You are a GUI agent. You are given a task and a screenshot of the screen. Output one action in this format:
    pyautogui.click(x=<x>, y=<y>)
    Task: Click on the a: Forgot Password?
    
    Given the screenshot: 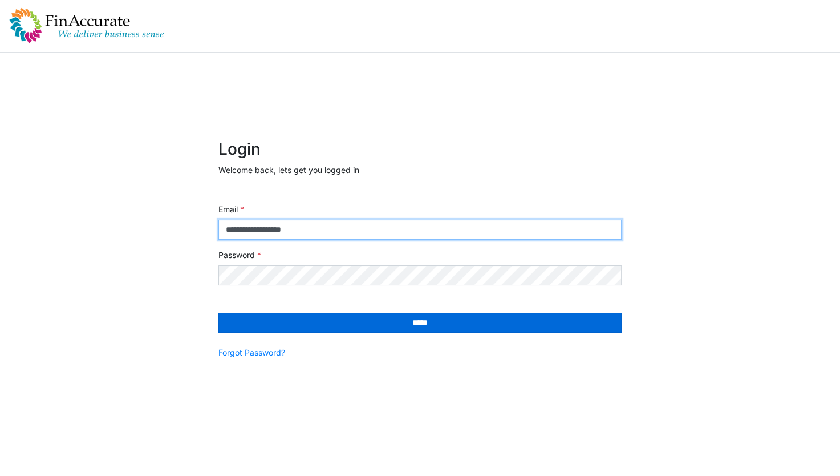 What is the action you would take?
    pyautogui.click(x=252, y=352)
    